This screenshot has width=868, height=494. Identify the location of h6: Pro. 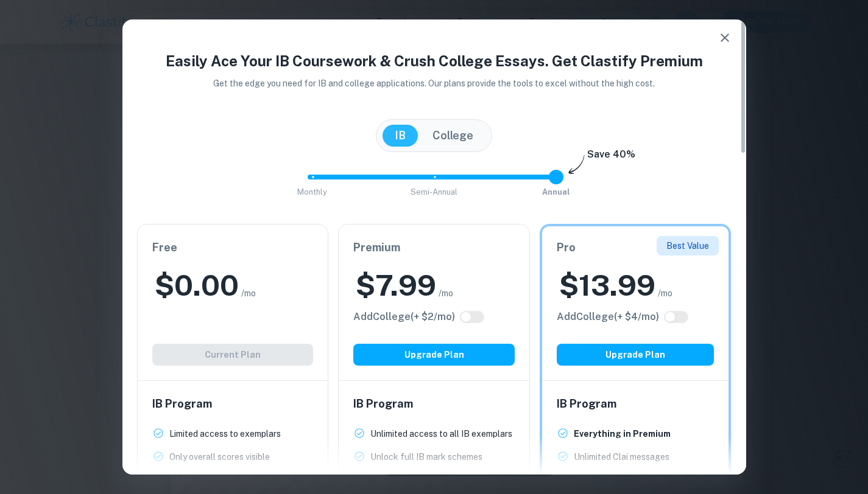
(636, 248).